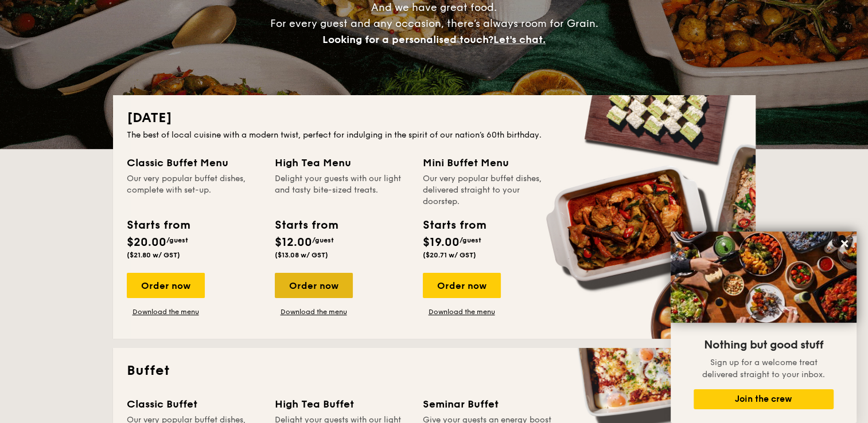  I want to click on div: Mini Buffet Menu, so click(489, 162).